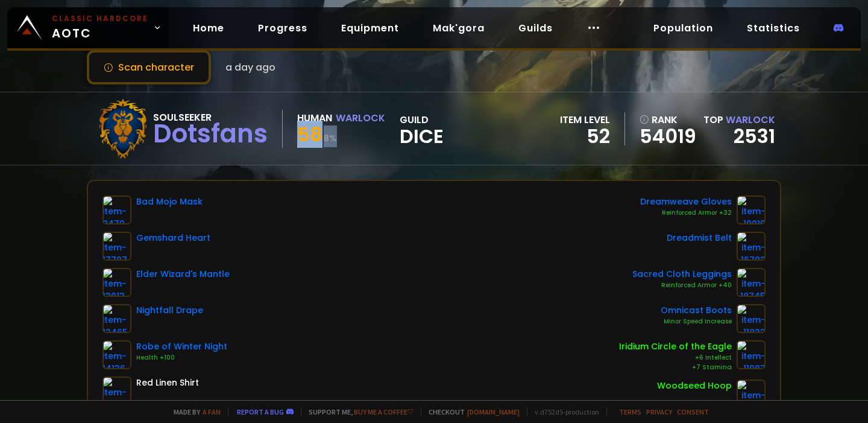  What do you see at coordinates (751, 282) in the screenshot?
I see `img: item-18745` at bounding box center [751, 282].